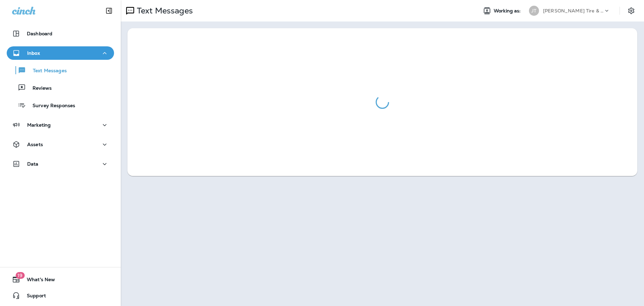 The height and width of the screenshot is (306, 644). What do you see at coordinates (60, 33) in the screenshot?
I see `button: Dashboard` at bounding box center [60, 33].